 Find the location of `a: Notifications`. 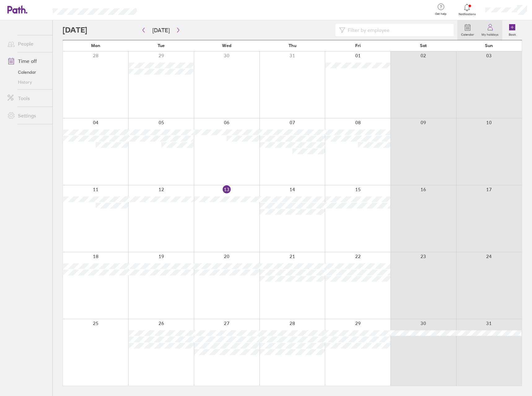

a: Notifications is located at coordinates (467, 10).